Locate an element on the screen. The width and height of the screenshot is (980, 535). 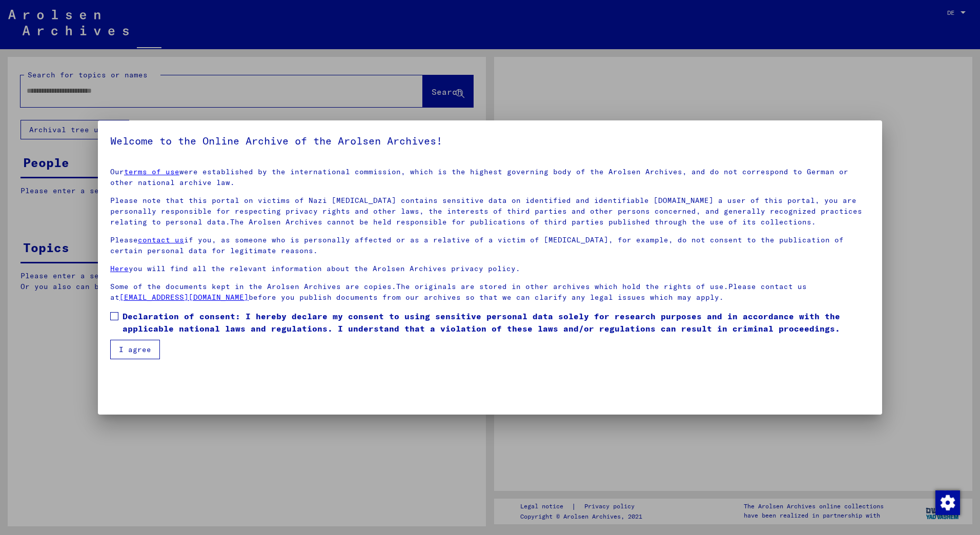
p: you will find all the relevant information about the Arolsen Archives privacy policy. is located at coordinates (490, 269).